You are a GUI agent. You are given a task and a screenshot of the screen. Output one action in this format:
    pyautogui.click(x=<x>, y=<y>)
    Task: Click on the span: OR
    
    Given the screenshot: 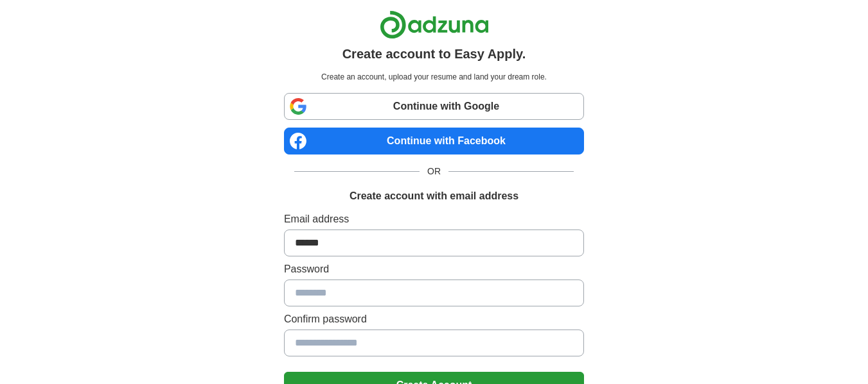 What is the action you would take?
    pyautogui.click(x=434, y=171)
    